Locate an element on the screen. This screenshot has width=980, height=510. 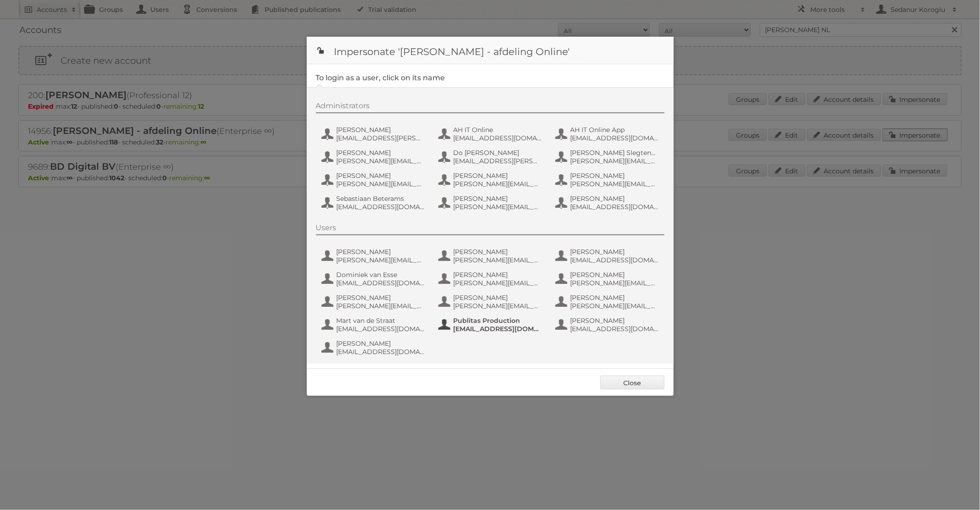
span: Mart van de Straat is located at coordinates (381, 321).